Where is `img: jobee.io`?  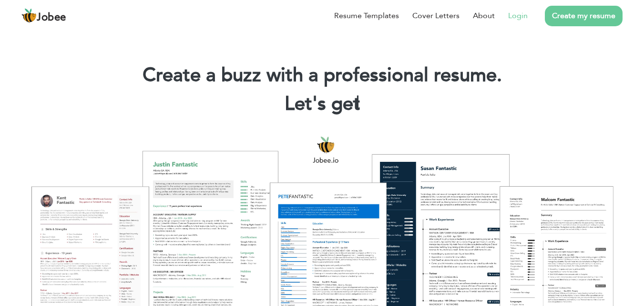
img: jobee.io is located at coordinates (29, 16).